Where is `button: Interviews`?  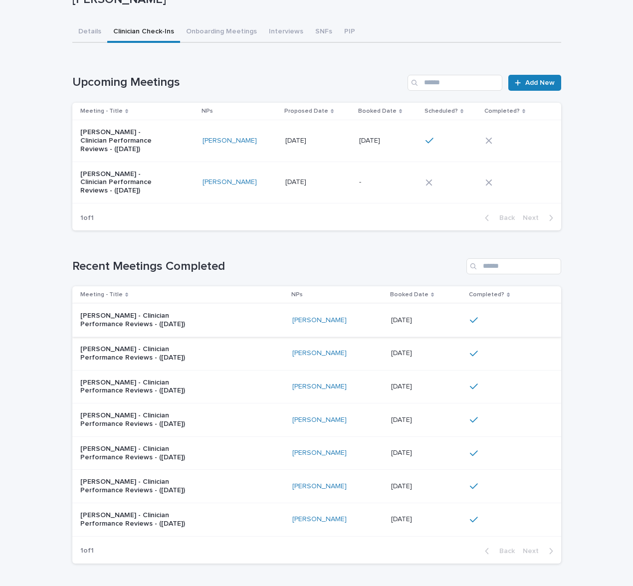
button: Interviews is located at coordinates (286, 32).